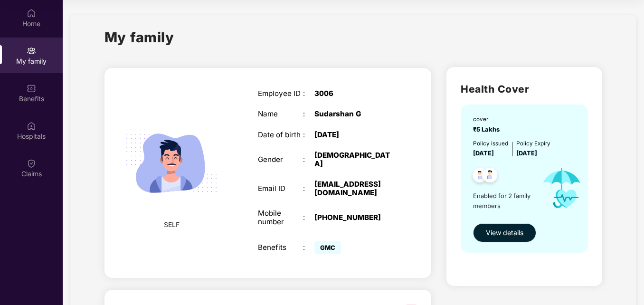  Describe the element at coordinates (488, 119) in the screenshot. I see `div: cover` at that location.